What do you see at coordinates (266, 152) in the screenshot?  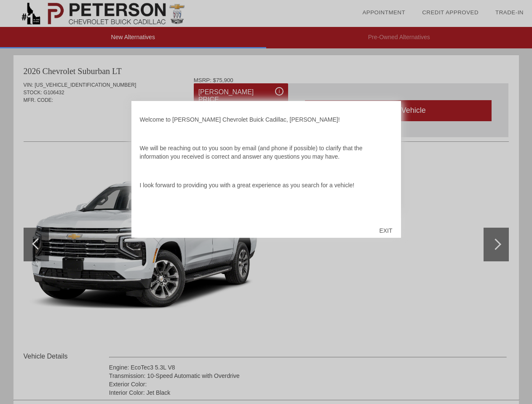 I see `p: We will be reaching out to you soon by email (and phone if possible) to clarify that the informat...` at bounding box center [266, 152].